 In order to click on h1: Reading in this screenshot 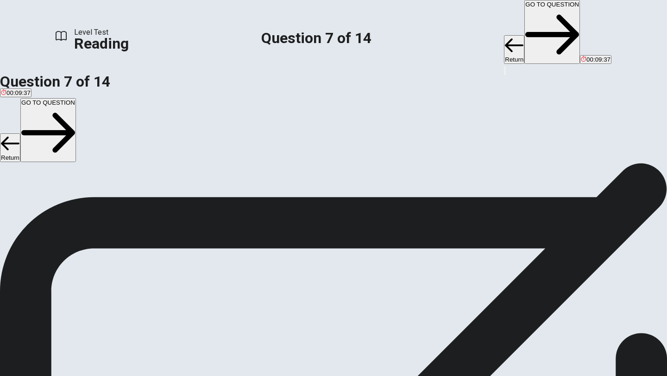, I will do `click(101, 44)`.